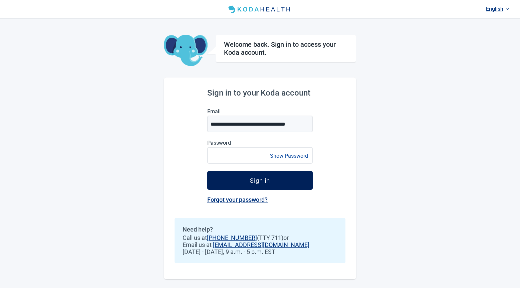 The height and width of the screenshot is (288, 520). Describe the element at coordinates (260, 9) in the screenshot. I see `img: Koda Health` at that location.